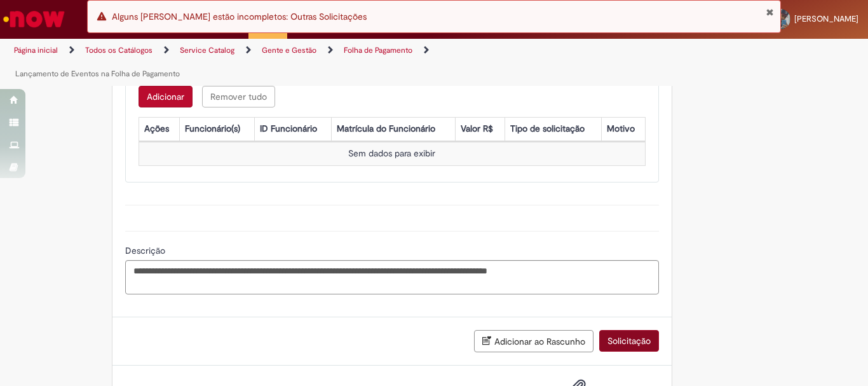 The width and height of the screenshot is (868, 386). I want to click on a: Gente e Gestão, so click(289, 50).